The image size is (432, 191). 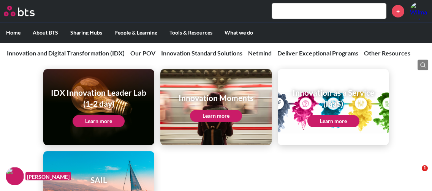 I want to click on label: Tools & Resources, so click(x=191, y=33).